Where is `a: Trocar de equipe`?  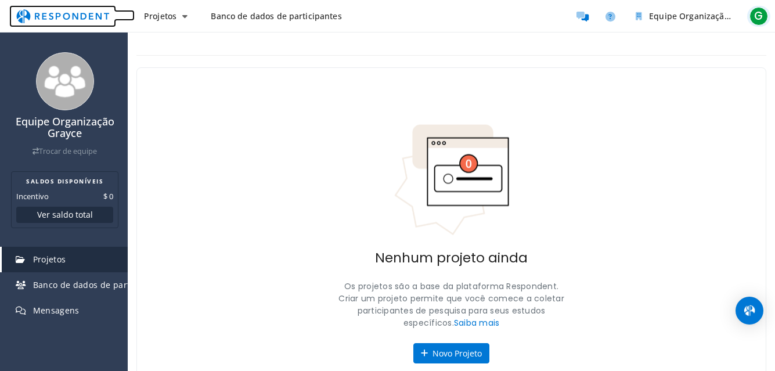 a: Trocar de equipe is located at coordinates (64, 151).